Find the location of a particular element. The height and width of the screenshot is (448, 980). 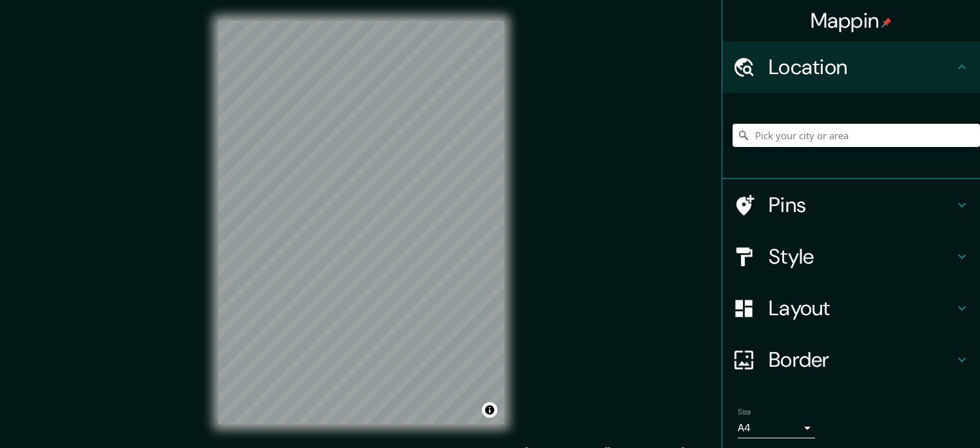

label: Size is located at coordinates (744, 412).